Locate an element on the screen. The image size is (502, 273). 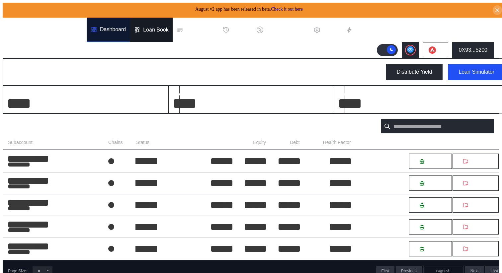
div: Loan Simulator is located at coordinates (477, 72).